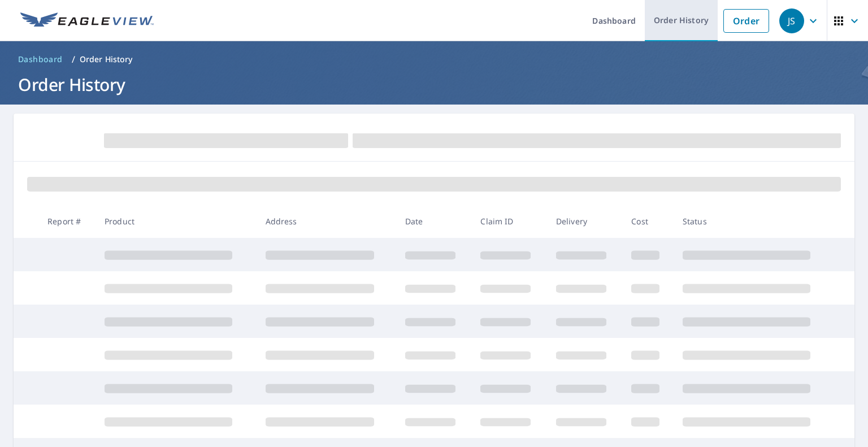 The image size is (868, 447). What do you see at coordinates (40, 59) in the screenshot?
I see `span: Dashboard` at bounding box center [40, 59].